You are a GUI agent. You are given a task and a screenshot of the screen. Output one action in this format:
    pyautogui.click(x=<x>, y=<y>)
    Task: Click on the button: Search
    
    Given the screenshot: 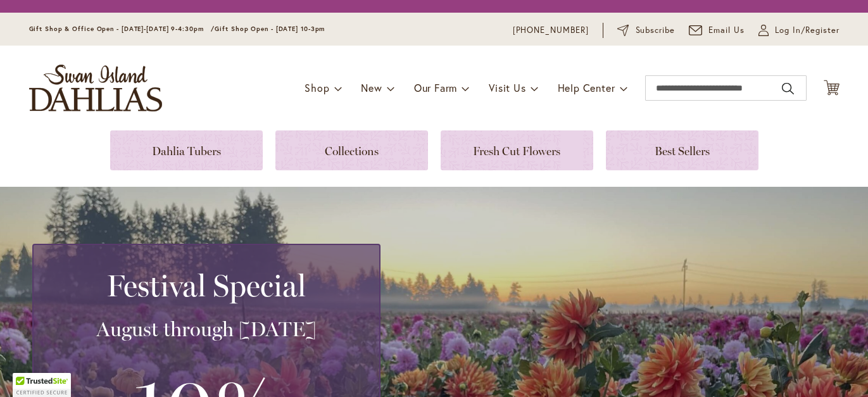 What is the action you would take?
    pyautogui.click(x=787, y=89)
    